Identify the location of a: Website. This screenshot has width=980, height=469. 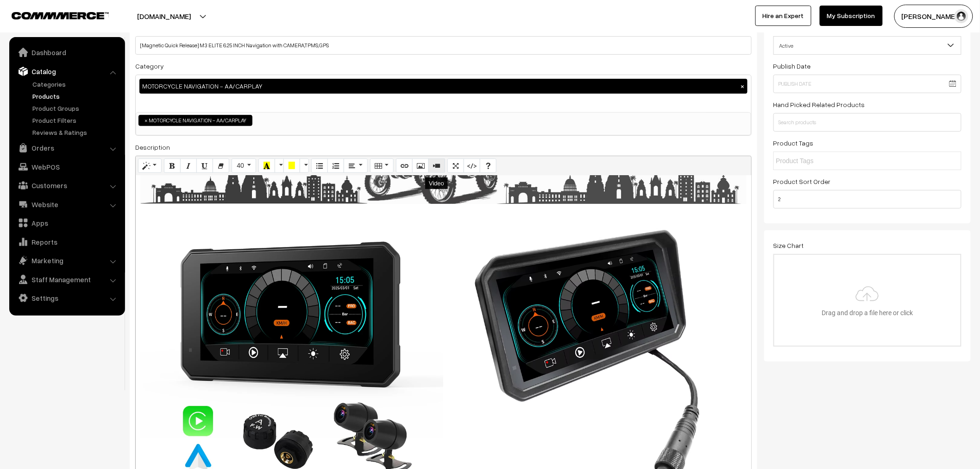
(67, 205).